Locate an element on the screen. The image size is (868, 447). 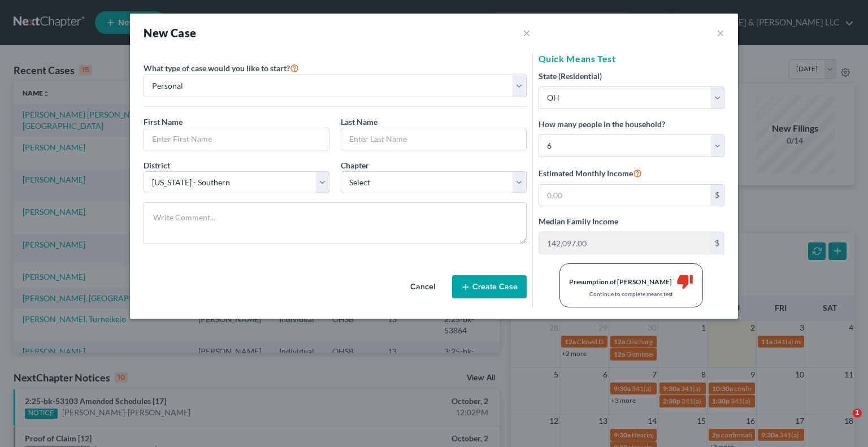
span: Chapter is located at coordinates (355, 165).